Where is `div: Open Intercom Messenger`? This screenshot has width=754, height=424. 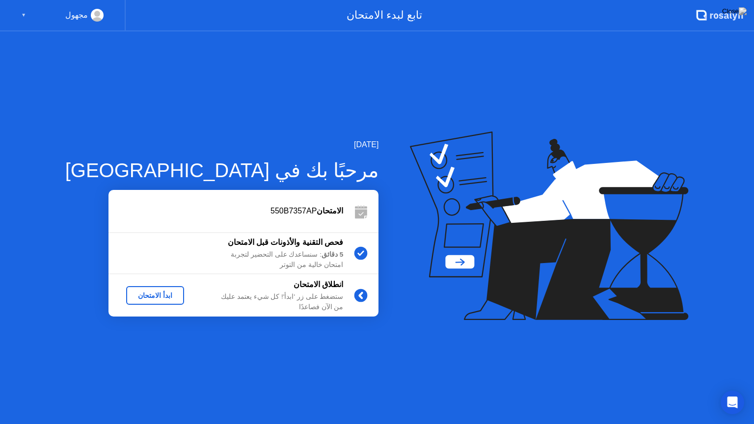
div: Open Intercom Messenger is located at coordinates (732, 402).